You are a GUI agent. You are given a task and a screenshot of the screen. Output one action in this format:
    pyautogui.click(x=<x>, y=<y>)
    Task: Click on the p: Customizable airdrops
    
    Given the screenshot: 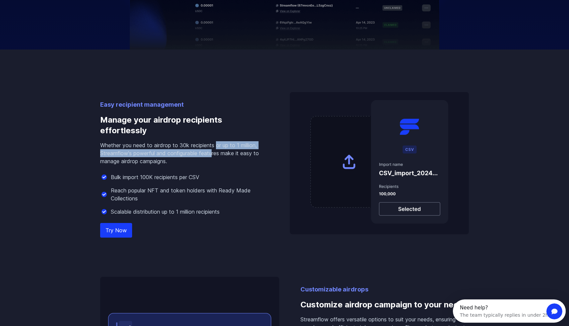 What is the action you would take?
    pyautogui.click(x=385, y=290)
    